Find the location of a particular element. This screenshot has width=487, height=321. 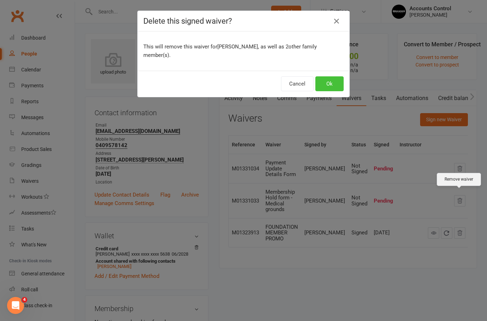

button: Ok is located at coordinates (330, 84).